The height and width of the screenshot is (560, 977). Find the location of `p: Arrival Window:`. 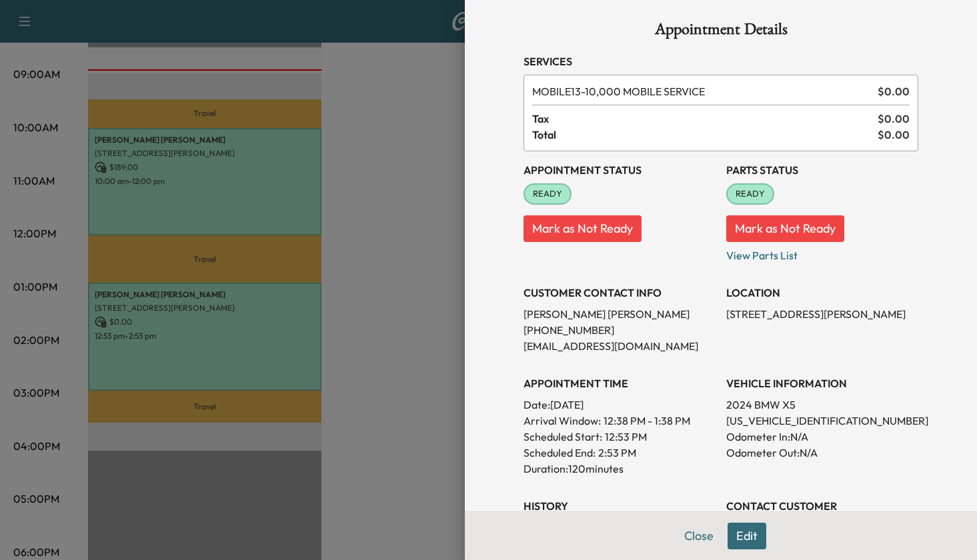

p: Arrival Window: is located at coordinates (619, 421).